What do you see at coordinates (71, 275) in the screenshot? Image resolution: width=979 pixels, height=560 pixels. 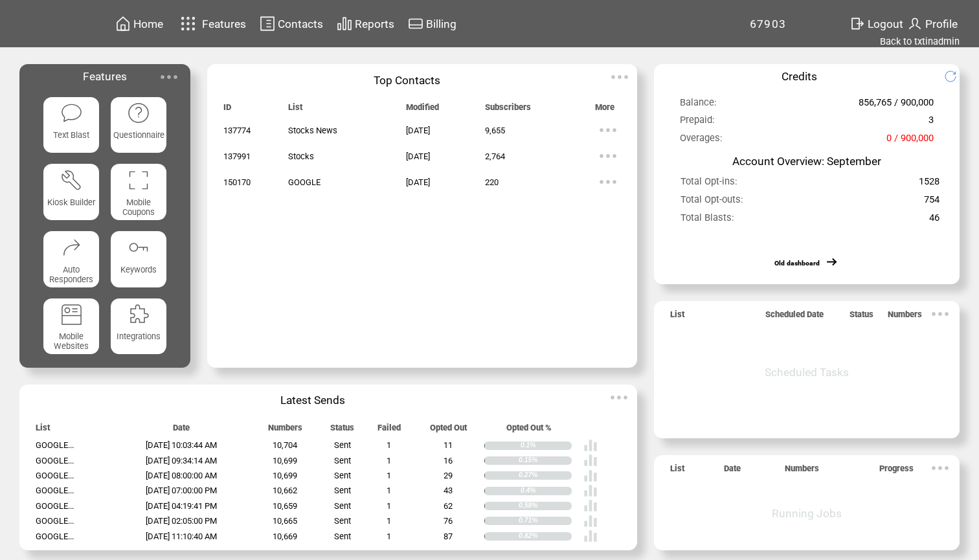 I see `span: Auto Responders` at bounding box center [71, 275].